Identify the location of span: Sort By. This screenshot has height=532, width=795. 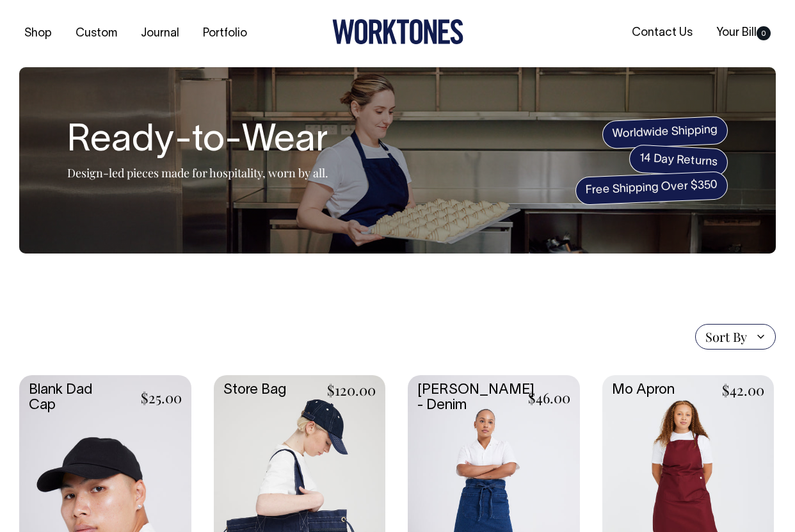
(726, 337).